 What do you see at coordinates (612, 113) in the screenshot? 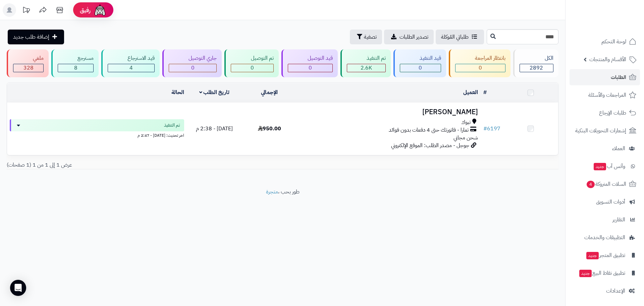
I see `span: طلبات الإرجاع` at bounding box center [612, 113].